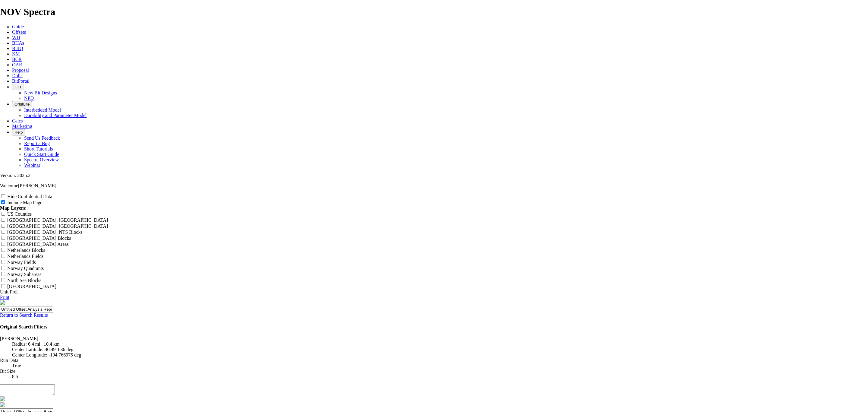 Image resolution: width=868 pixels, height=412 pixels. Describe the element at coordinates (17, 121) in the screenshot. I see `span: Calcs` at that location.